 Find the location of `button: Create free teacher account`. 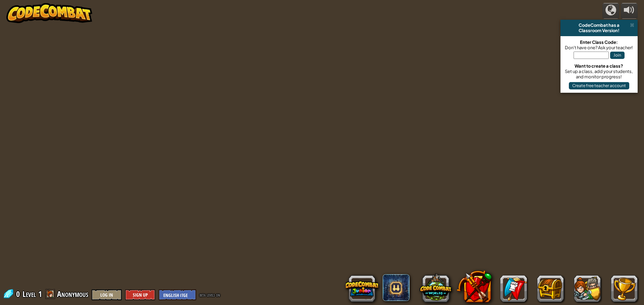

button: Create free teacher account is located at coordinates (599, 86).